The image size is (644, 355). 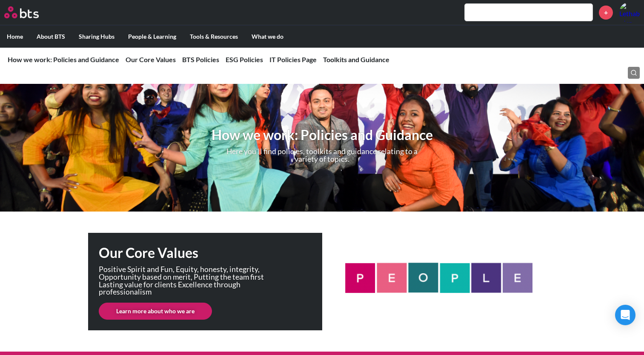 What do you see at coordinates (21, 12) in the screenshot?
I see `img: BTS Logo` at bounding box center [21, 12].